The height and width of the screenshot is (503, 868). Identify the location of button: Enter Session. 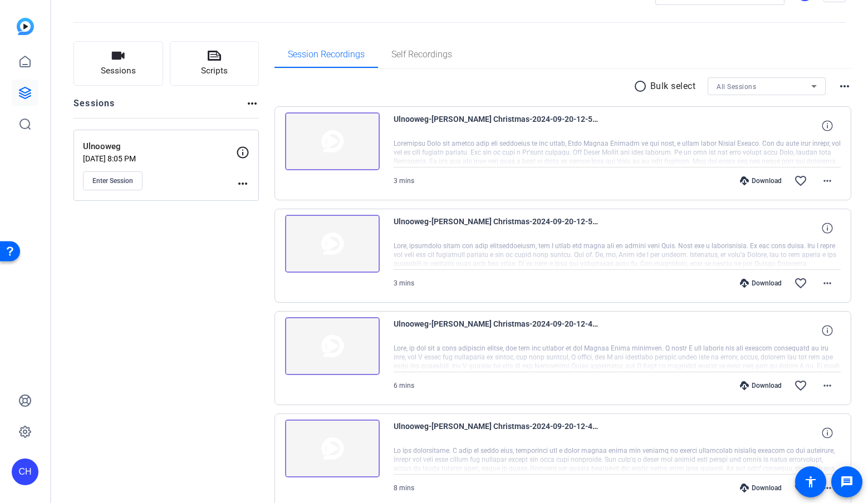
(113, 181).